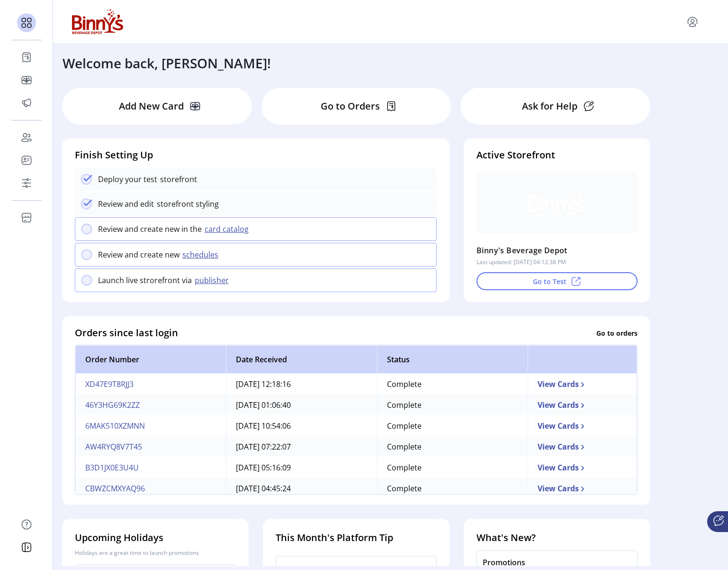 The width and height of the screenshot is (728, 570). I want to click on h4: Finish Setting Up, so click(256, 155).